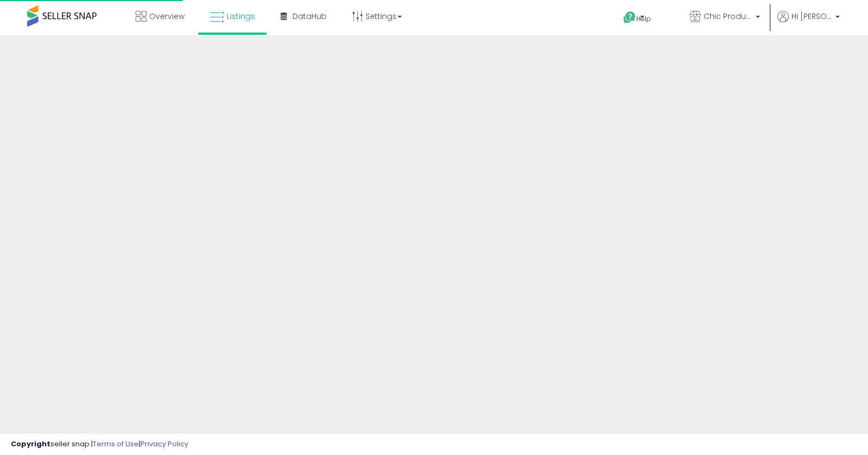  What do you see at coordinates (629, 17) in the screenshot?
I see `i: Get Help` at bounding box center [629, 17].